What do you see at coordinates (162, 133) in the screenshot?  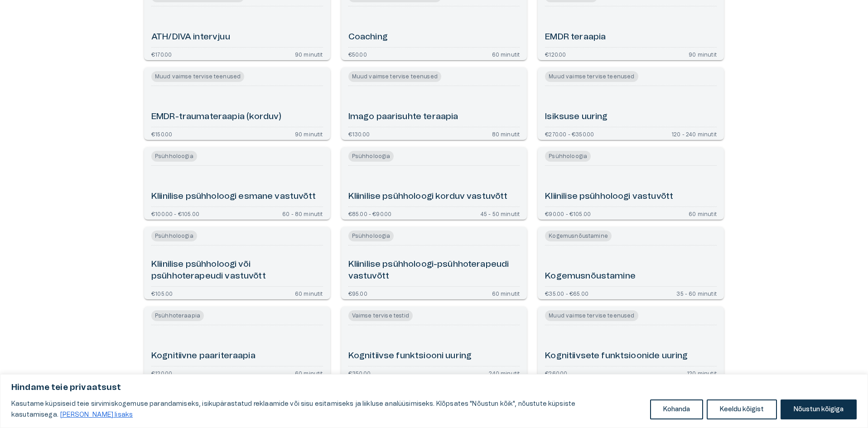 I see `p: €150.00` at bounding box center [162, 133].